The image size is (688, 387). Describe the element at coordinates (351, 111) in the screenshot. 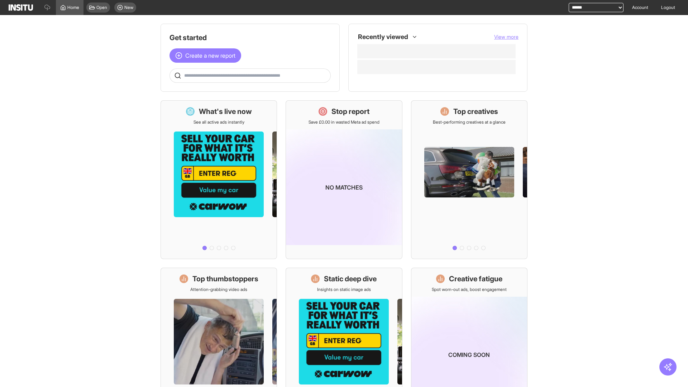

I see `h1: Stop report` at that location.